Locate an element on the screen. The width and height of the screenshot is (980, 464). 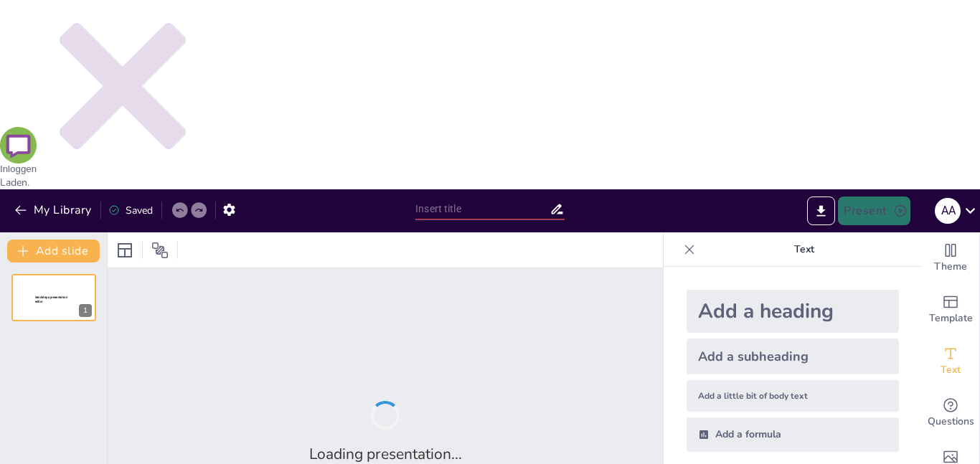
span: Text is located at coordinates (950, 370).